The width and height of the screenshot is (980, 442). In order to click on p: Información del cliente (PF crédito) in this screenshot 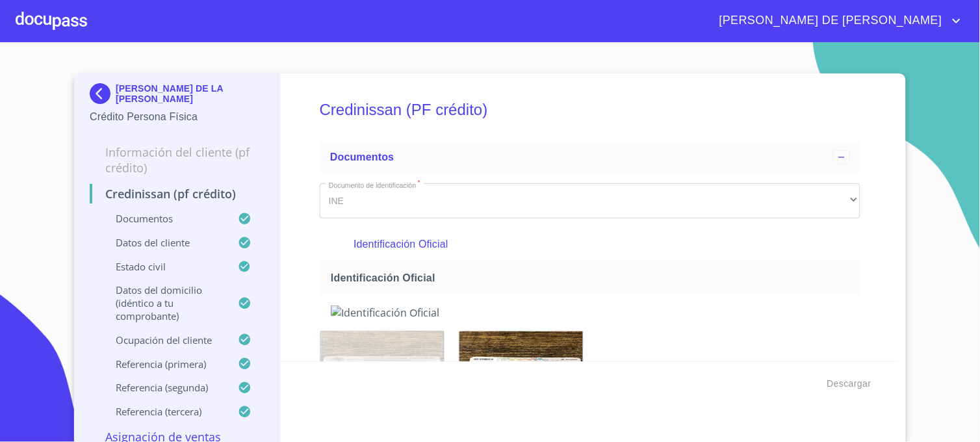, I will do `click(177, 160)`.